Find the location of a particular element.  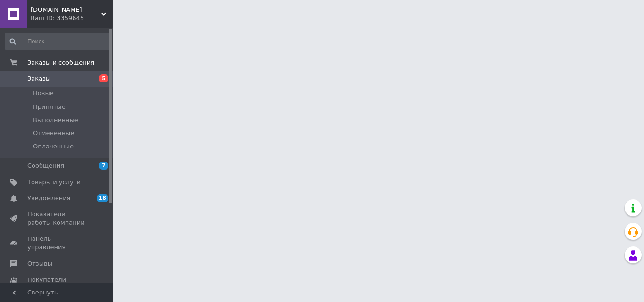

span: 7 is located at coordinates (104, 165).